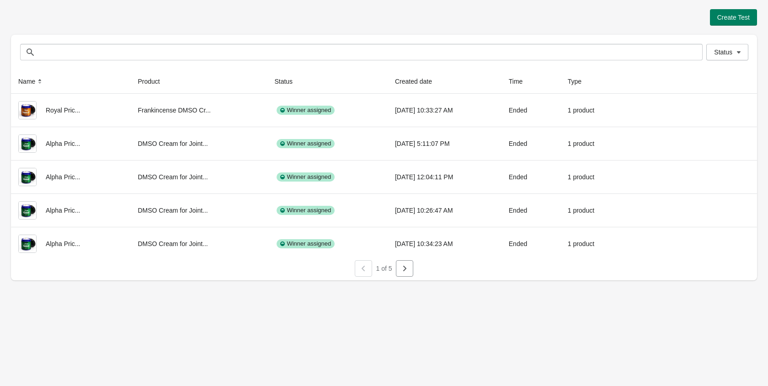 This screenshot has height=386, width=768. What do you see at coordinates (733, 17) in the screenshot?
I see `span: Create Test` at bounding box center [733, 17].